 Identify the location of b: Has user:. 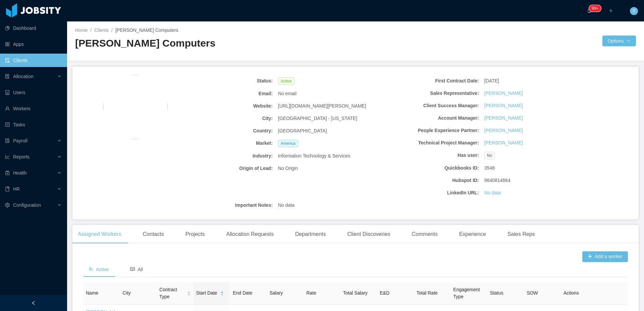
(430, 155).